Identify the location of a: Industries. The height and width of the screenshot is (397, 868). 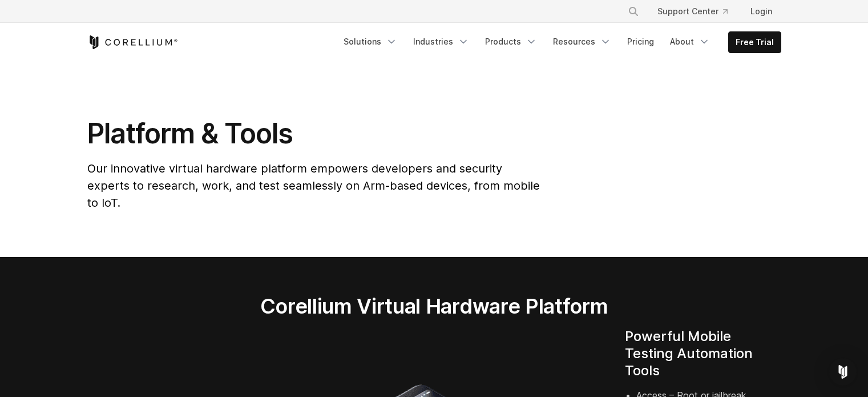
(441, 42).